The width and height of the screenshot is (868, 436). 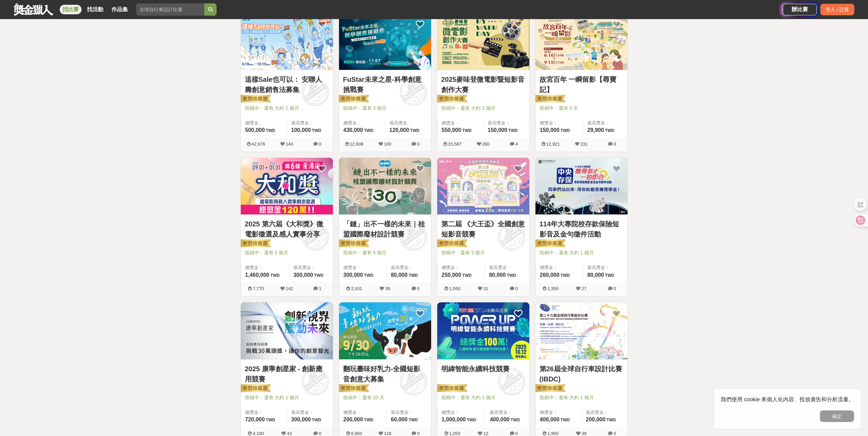 What do you see at coordinates (582, 229) in the screenshot?
I see `a: 114年大專院校存款保險短影音及金句徵件活動` at bounding box center [582, 229].